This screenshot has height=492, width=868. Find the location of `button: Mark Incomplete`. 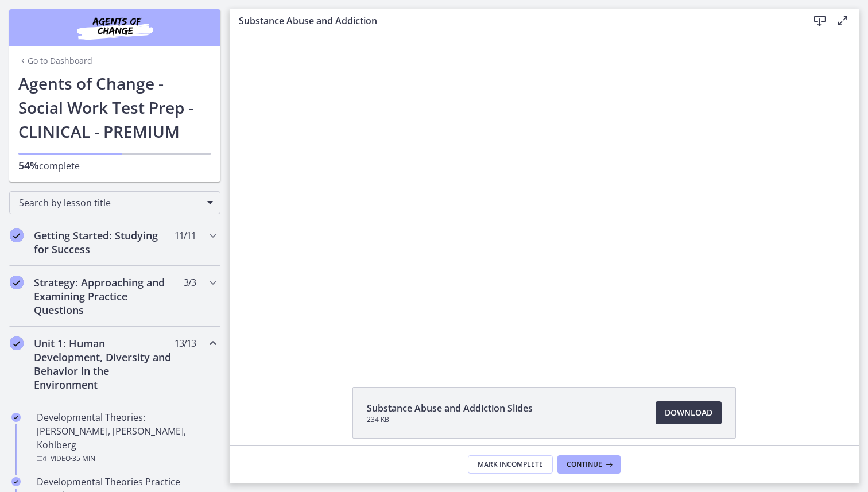

button: Mark Incomplete is located at coordinates (511, 464).